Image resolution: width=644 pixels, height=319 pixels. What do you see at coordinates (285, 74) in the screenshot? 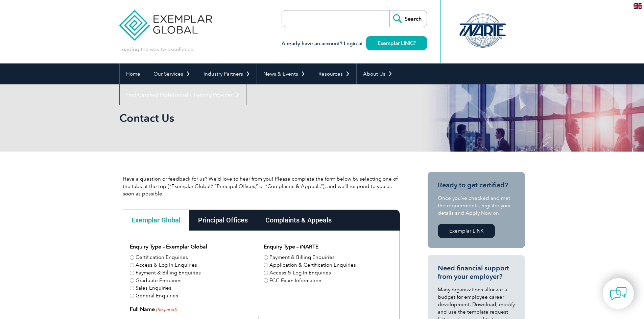
I see `a: News & Events` at bounding box center [285, 74].